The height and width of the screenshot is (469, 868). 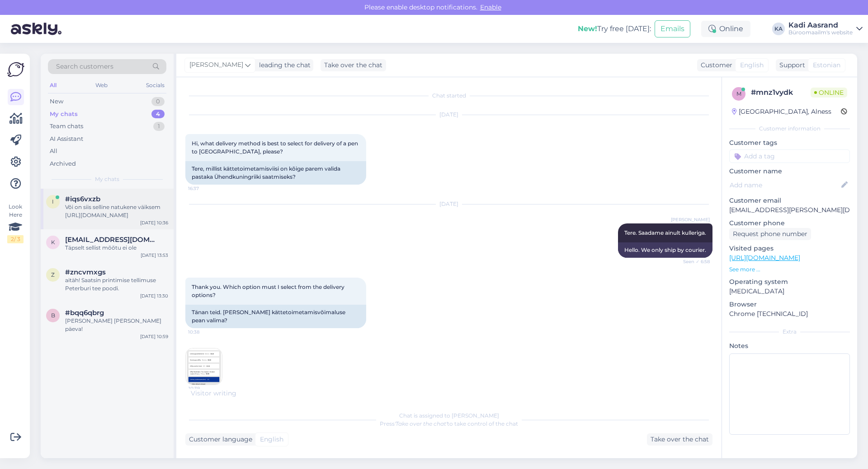 I want to click on div: Visitor writing, so click(x=449, y=394).